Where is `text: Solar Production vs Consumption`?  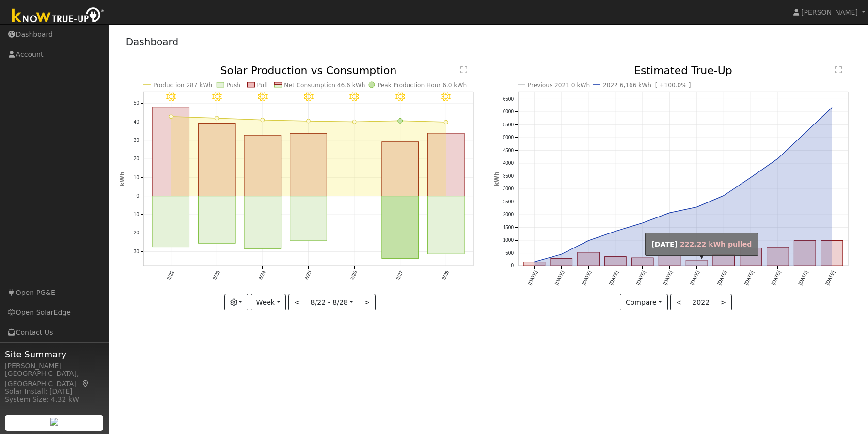 text: Solar Production vs Consumption is located at coordinates (308, 70).